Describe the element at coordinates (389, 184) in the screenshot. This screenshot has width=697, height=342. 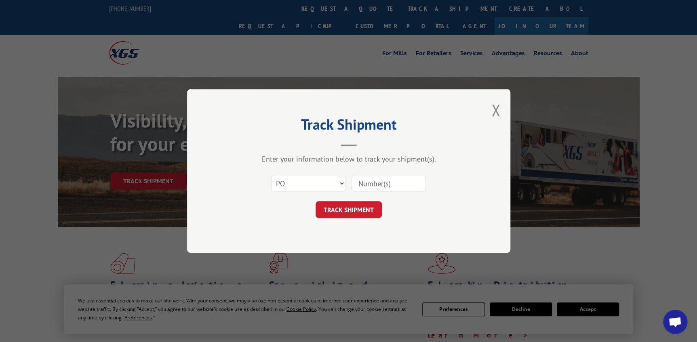
I see `input: Number(s)` at that location.